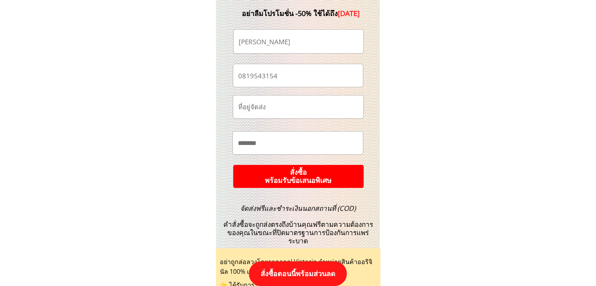 This screenshot has width=596, height=286. I want to click on div: อย่าถูกล่อลวงโดยราคาถูก! Vistorin จำหน่ายสินค้าออริจินัล 100% เท่านั้น, so click(298, 267).